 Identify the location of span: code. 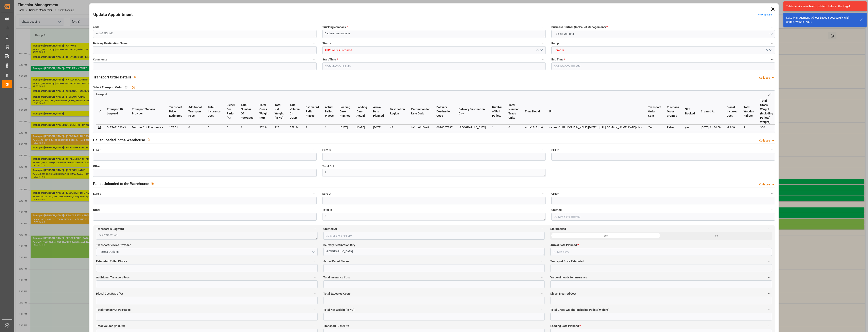
(96, 27).